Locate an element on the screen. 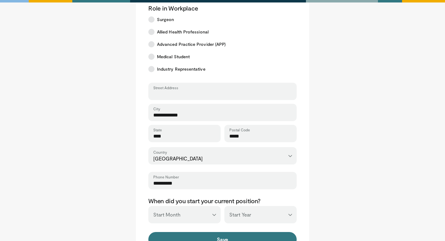  span: Medical Student is located at coordinates (174, 57).